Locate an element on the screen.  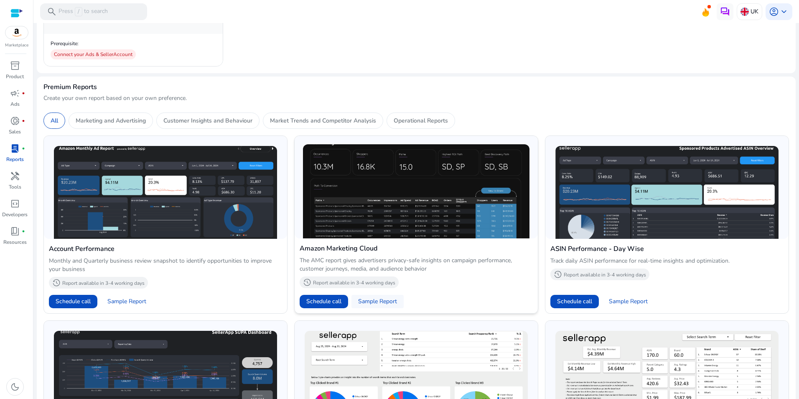
h4: Account Performance is located at coordinates (166, 249).